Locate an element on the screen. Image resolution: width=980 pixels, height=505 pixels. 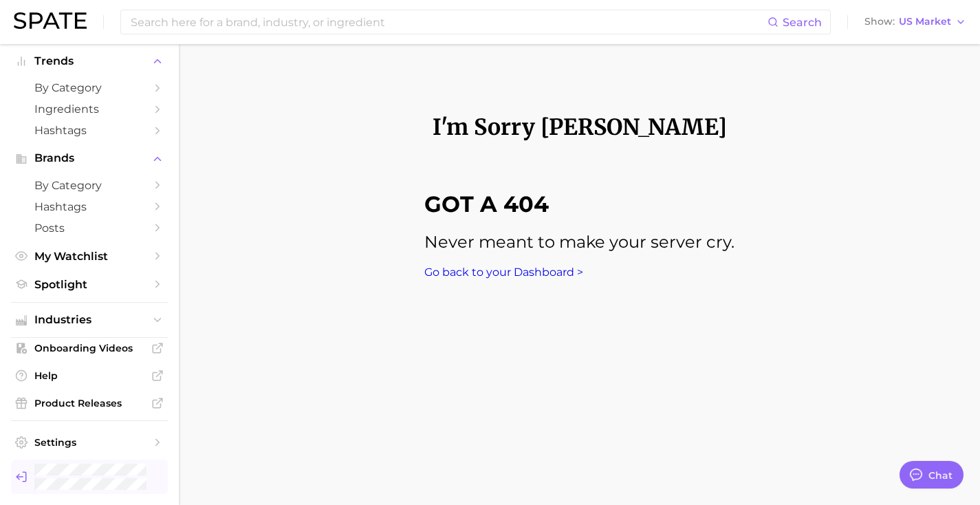
img: SPATE is located at coordinates (50, 21).